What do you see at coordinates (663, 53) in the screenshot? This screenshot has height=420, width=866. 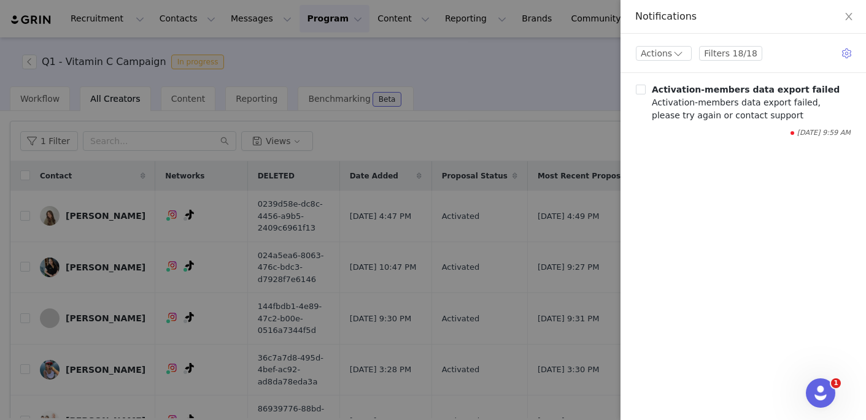 I see `button: Actions` at bounding box center [663, 53].